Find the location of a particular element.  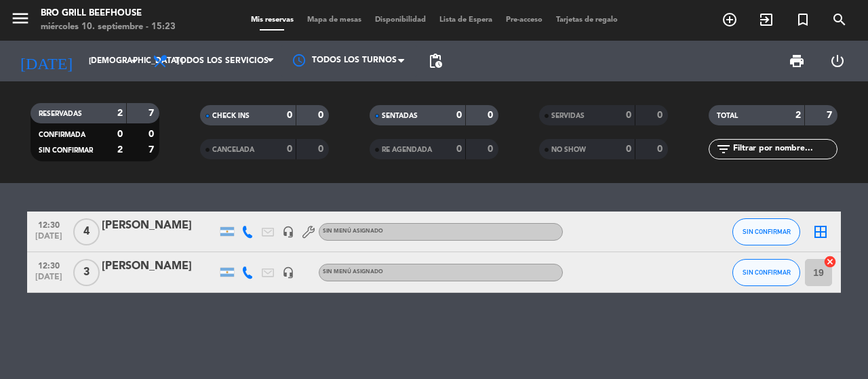

span: print is located at coordinates (797, 61).